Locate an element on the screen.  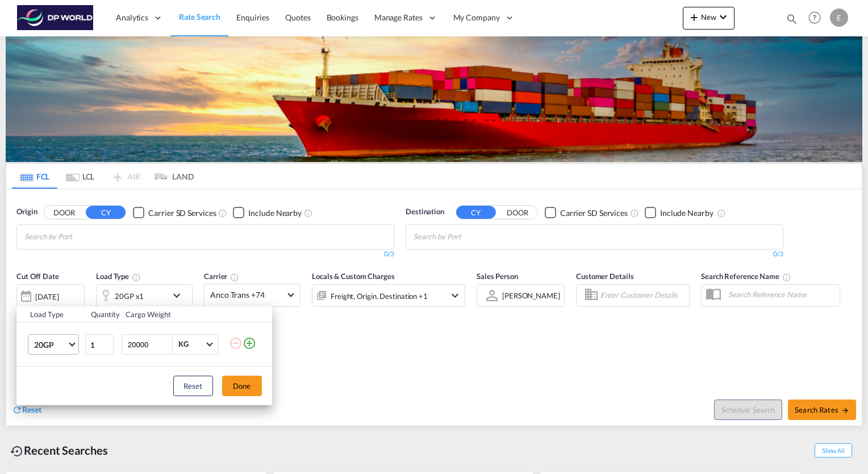
md-icon: icon-plus-circle-outline is located at coordinates (250, 343).